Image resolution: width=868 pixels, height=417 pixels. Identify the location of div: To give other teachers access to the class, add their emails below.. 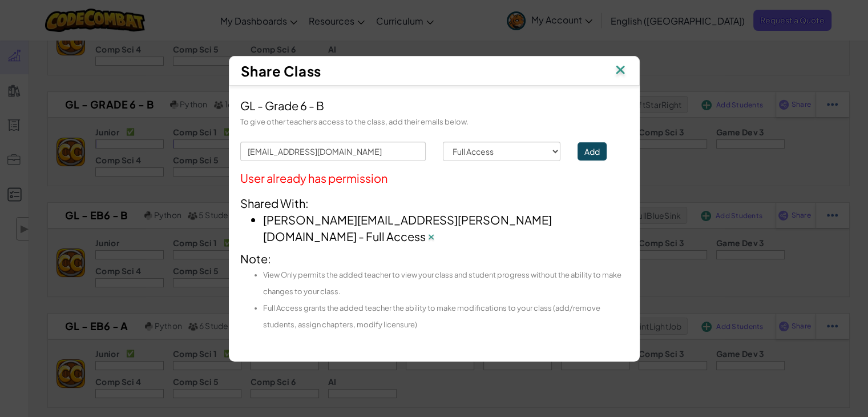
(434, 122).